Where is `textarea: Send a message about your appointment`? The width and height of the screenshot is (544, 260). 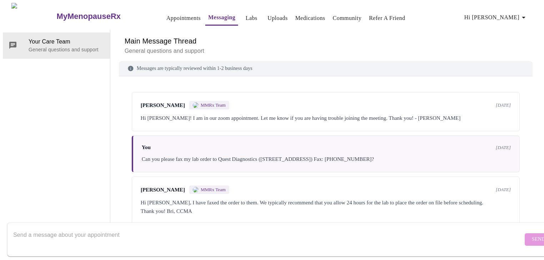 textarea: Send a message about your appointment is located at coordinates (268, 240).